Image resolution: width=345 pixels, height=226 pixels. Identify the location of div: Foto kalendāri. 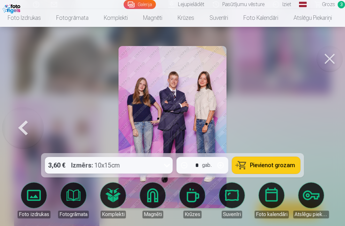
(272, 214).